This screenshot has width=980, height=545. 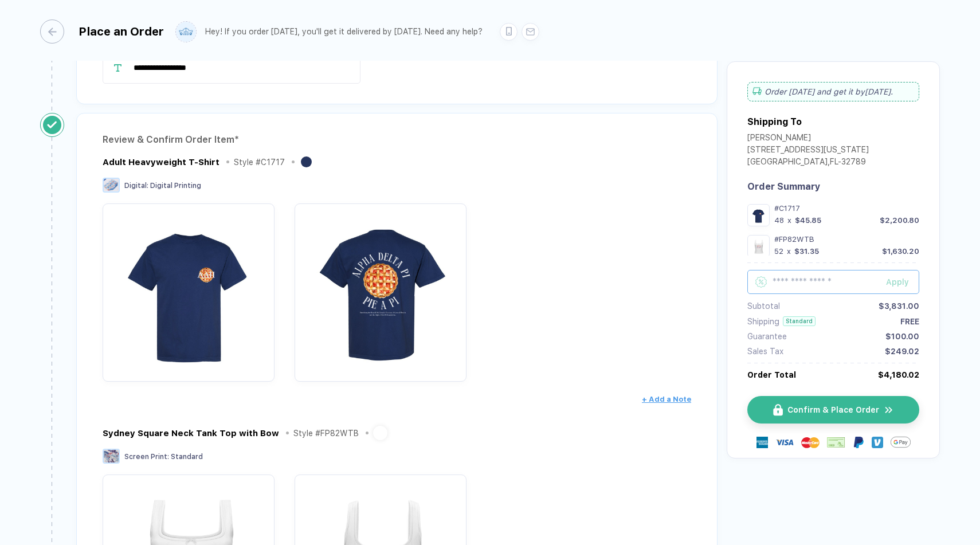 I want to click on span: Screen Print :, so click(x=147, y=456).